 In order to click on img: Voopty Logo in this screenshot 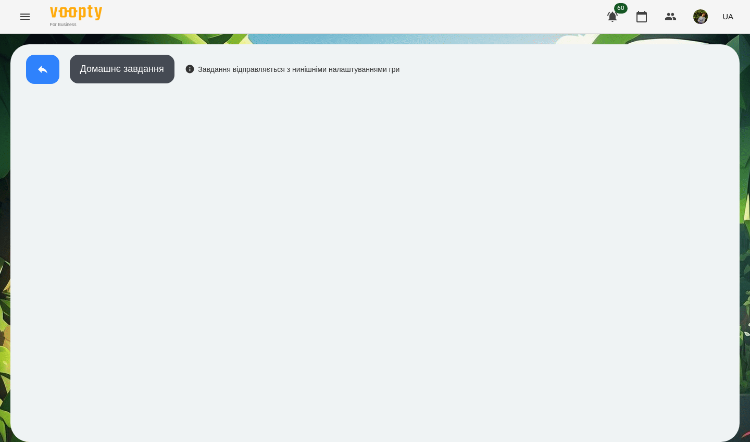, I will do `click(76, 13)`.